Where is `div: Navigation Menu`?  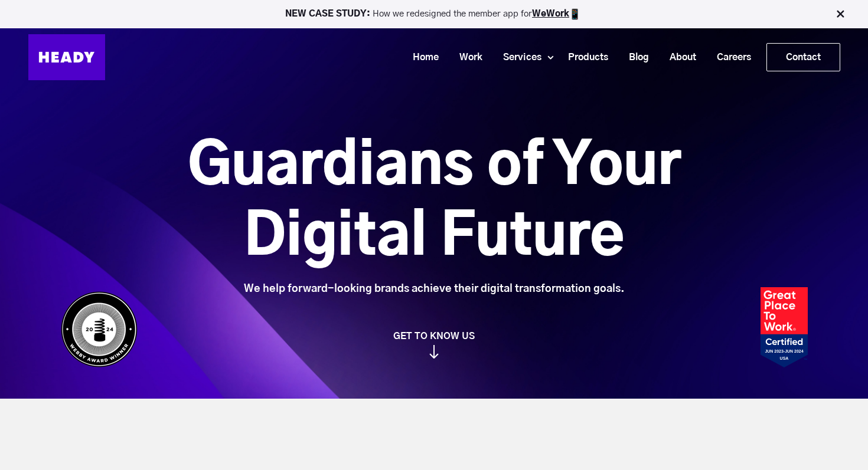
div: Navigation Menu is located at coordinates (478, 57).